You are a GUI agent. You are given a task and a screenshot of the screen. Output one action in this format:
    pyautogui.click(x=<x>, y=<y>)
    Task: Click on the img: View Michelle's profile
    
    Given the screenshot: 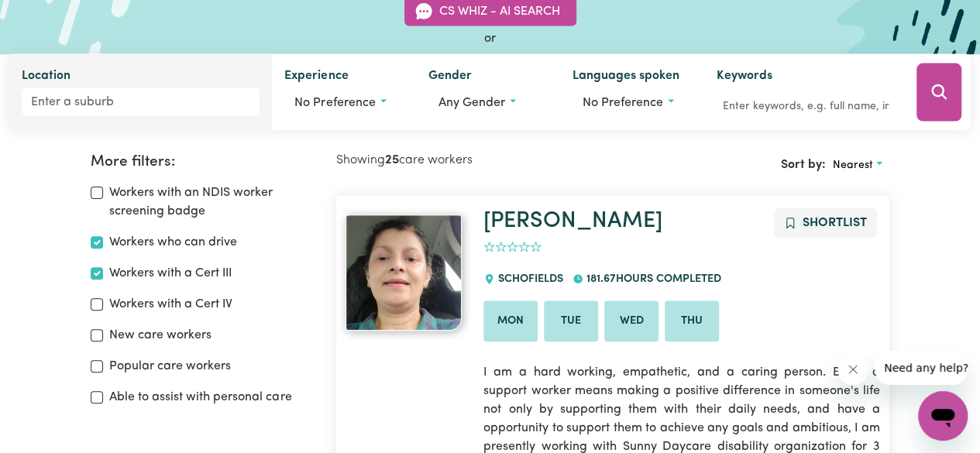 What is the action you would take?
    pyautogui.click(x=404, y=272)
    